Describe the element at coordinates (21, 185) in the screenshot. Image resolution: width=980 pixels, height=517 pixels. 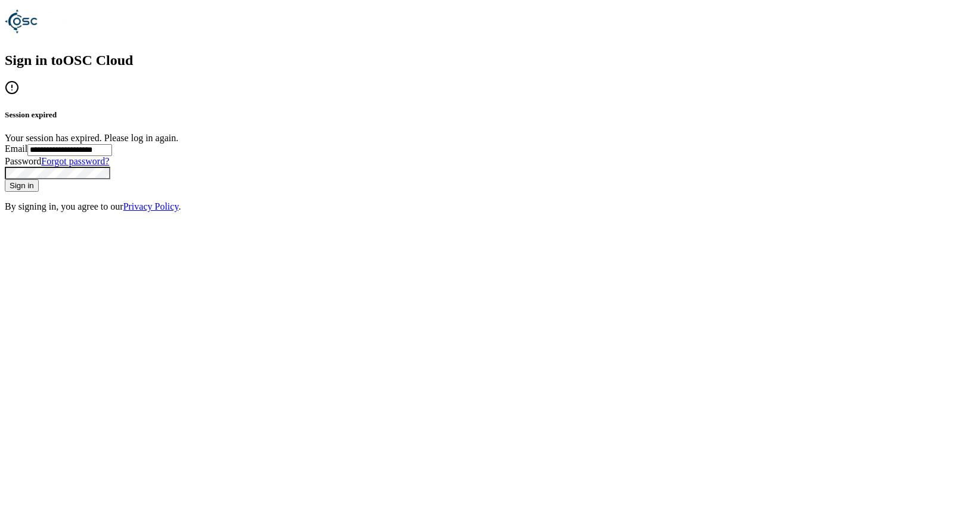
I see `button: Sign in` at that location.